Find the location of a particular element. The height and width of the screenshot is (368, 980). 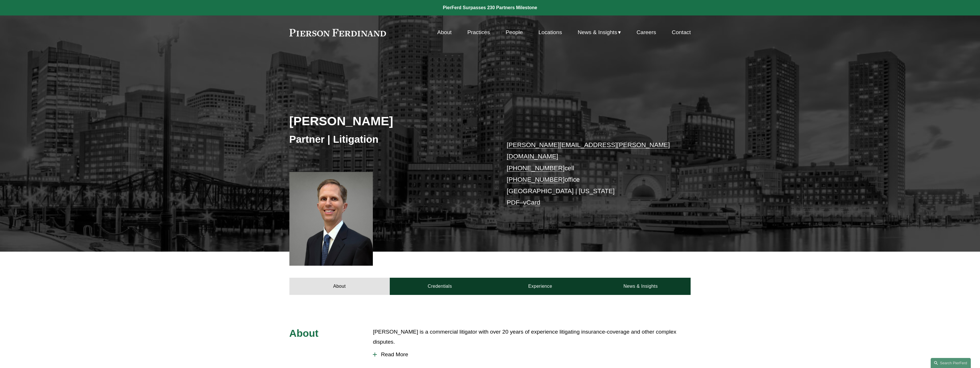

a: Contact is located at coordinates (681, 33).